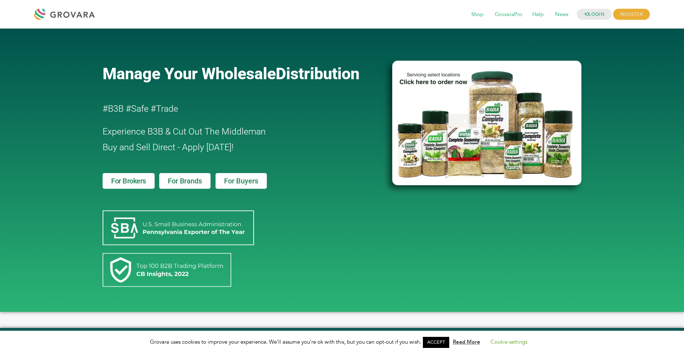  What do you see at coordinates (478, 15) in the screenshot?
I see `span: Shop` at bounding box center [478, 15].